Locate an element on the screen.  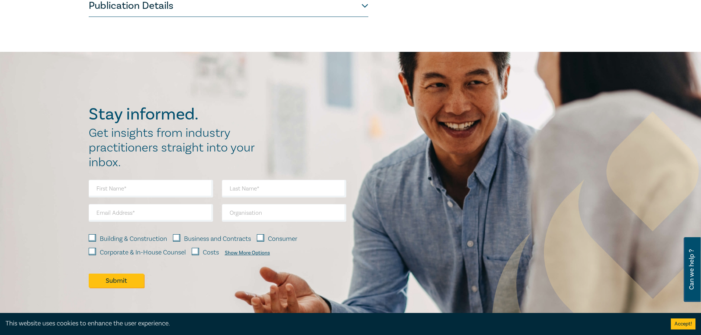
input: First Name* is located at coordinates (151, 189).